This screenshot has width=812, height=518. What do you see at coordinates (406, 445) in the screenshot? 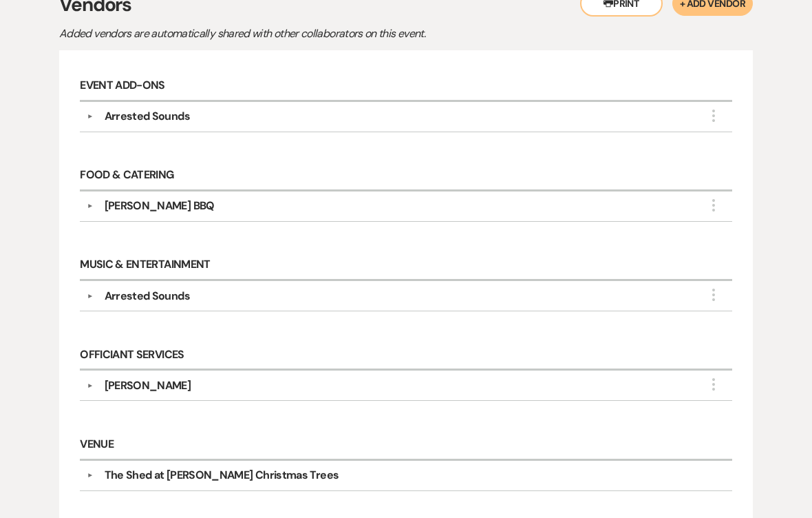
I see `h6: Venue` at bounding box center [406, 445].